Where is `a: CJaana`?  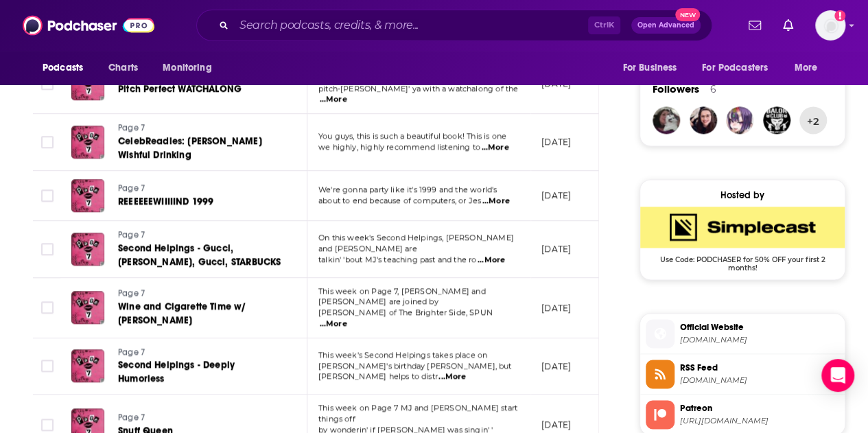
a: CJaana is located at coordinates (703, 120).